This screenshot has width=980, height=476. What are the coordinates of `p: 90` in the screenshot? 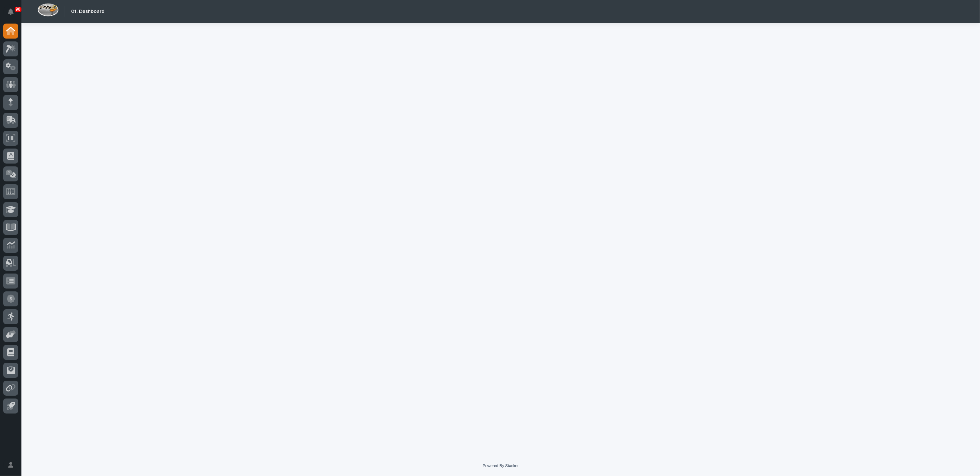 It's located at (18, 10).